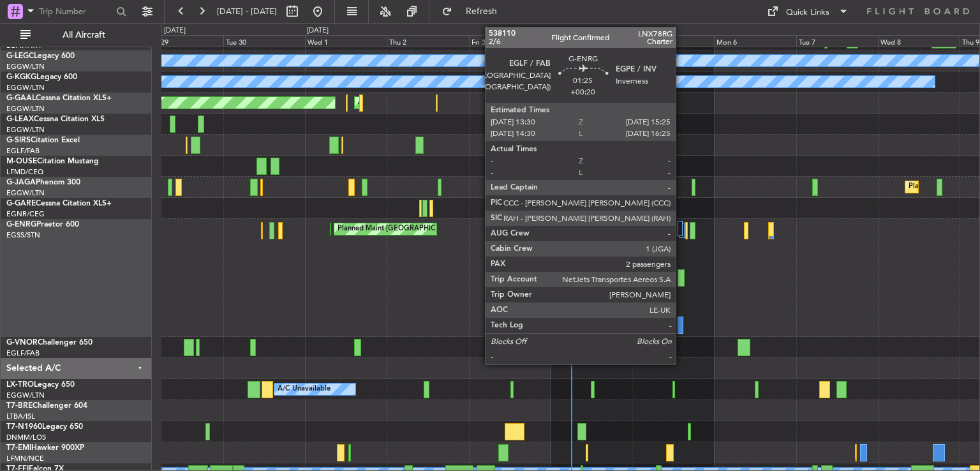 The image size is (980, 471). What do you see at coordinates (45, 448) in the screenshot?
I see `a: T7-EMIHawker 900XP` at bounding box center [45, 448].